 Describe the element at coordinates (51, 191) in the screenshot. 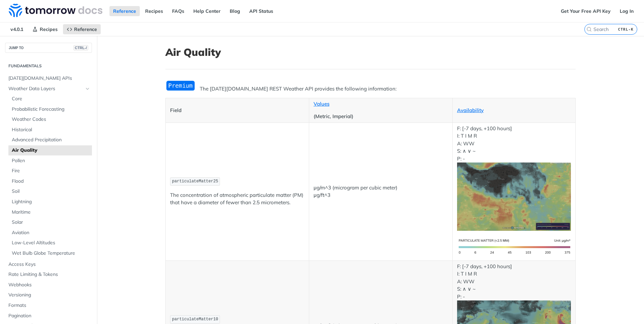

I see `span: Soil` at that location.